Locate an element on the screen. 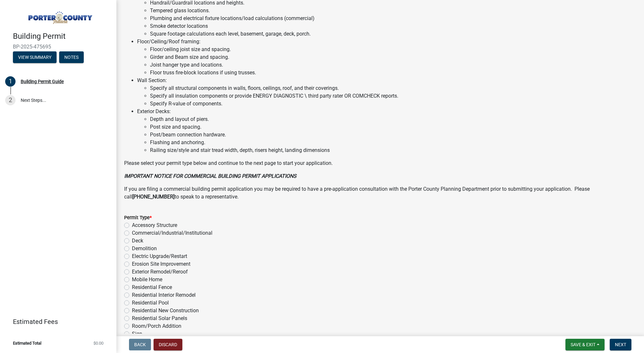  li: Plumbing and electrical fixture locations/load calculations (commercial) is located at coordinates (393, 19).